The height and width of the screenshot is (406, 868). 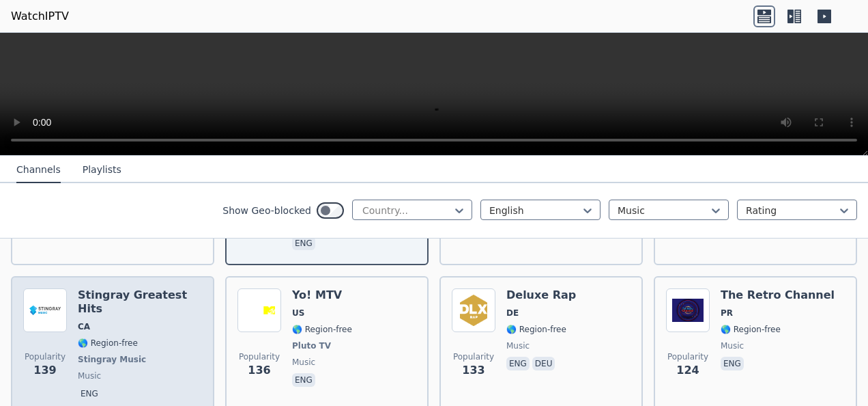 What do you see at coordinates (541, 295) in the screenshot?
I see `h6: Deluxe Rap` at bounding box center [541, 295].